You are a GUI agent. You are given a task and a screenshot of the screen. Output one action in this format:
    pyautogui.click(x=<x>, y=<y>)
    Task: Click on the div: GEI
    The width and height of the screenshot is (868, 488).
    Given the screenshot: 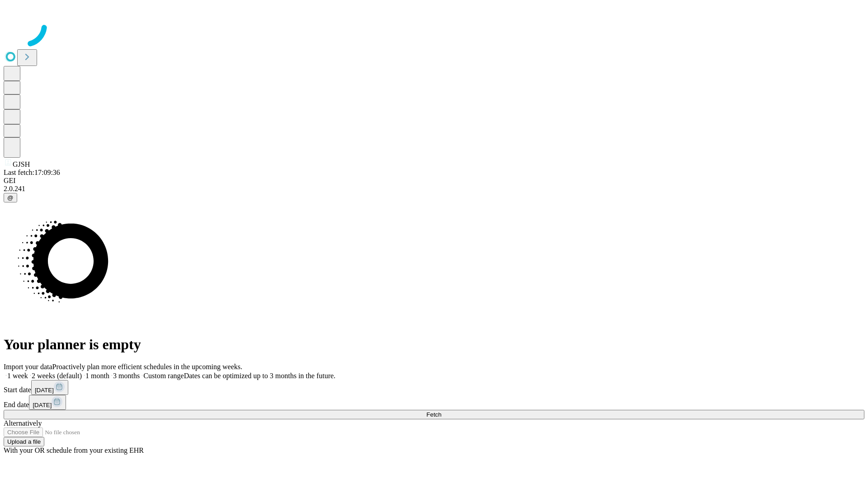 What is the action you would take?
    pyautogui.click(x=434, y=181)
    